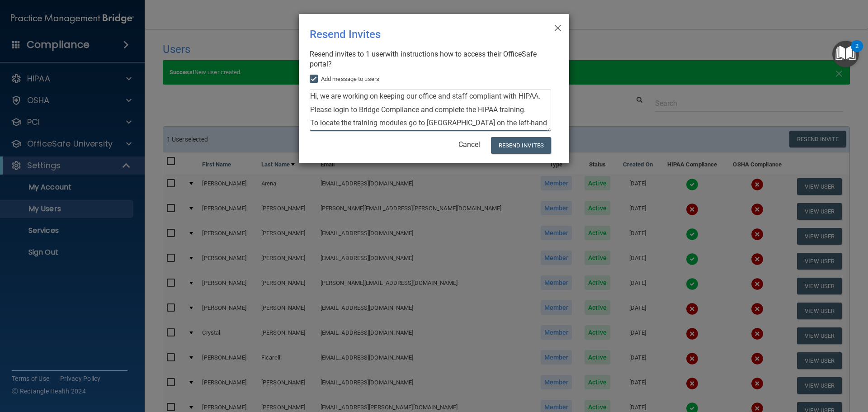  Describe the element at coordinates (845, 54) in the screenshot. I see `button: Open Resource Center, 2 new notifications` at that location.